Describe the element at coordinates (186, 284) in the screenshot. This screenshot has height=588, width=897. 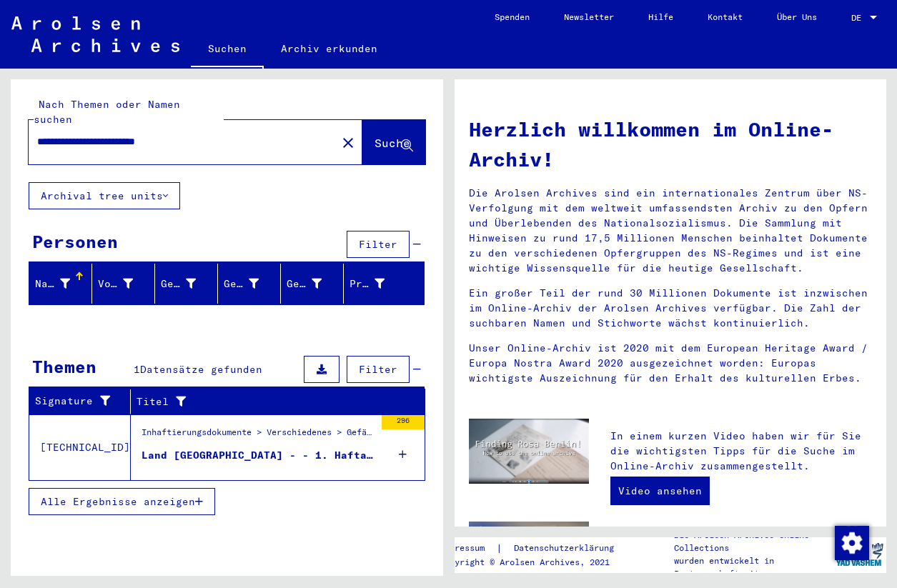
I see `mat-header-cell: Geburtsname` at that location.